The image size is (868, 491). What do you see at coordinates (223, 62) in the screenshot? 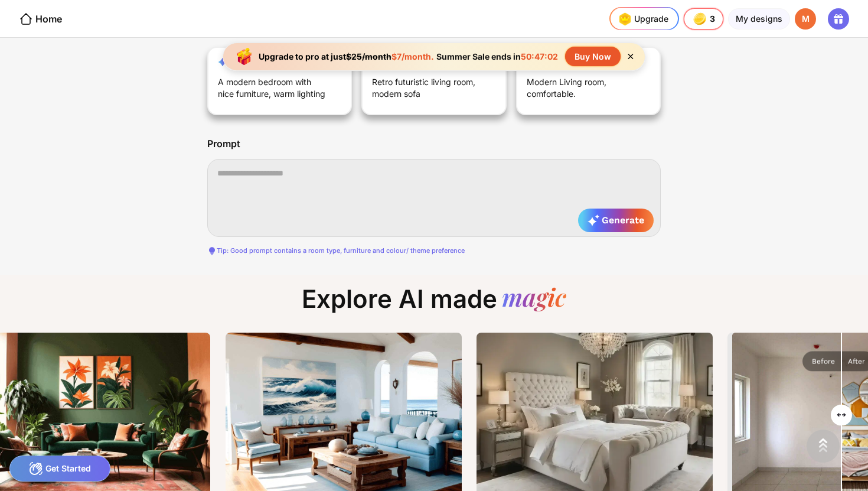
I see `img: reimagine-star-icon.svg` at bounding box center [223, 62].